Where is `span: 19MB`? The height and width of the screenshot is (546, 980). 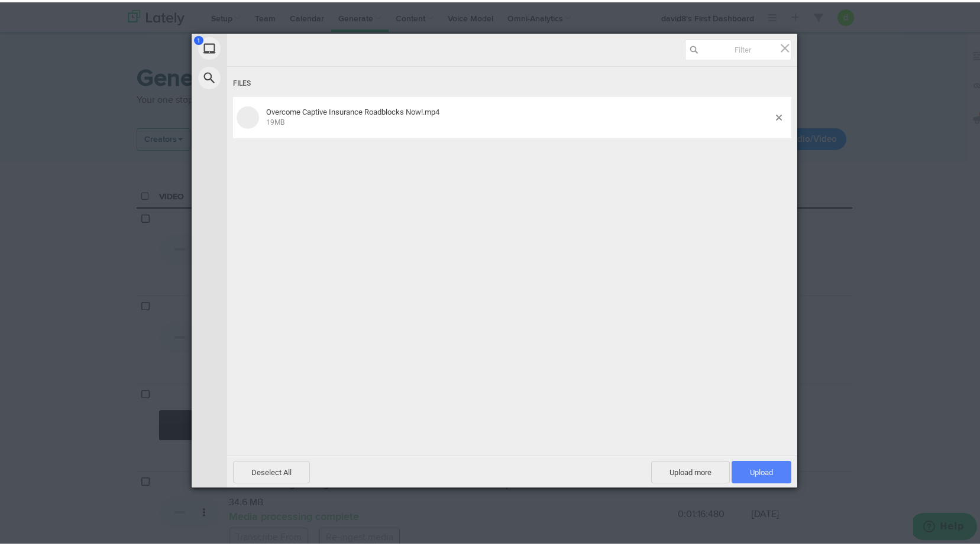 span: 19MB is located at coordinates (274, 120).